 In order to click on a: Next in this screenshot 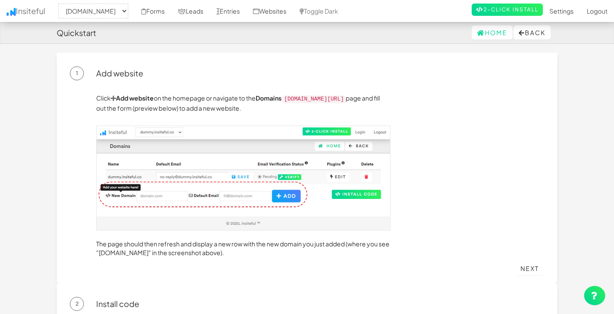, I will do `click(530, 268)`.